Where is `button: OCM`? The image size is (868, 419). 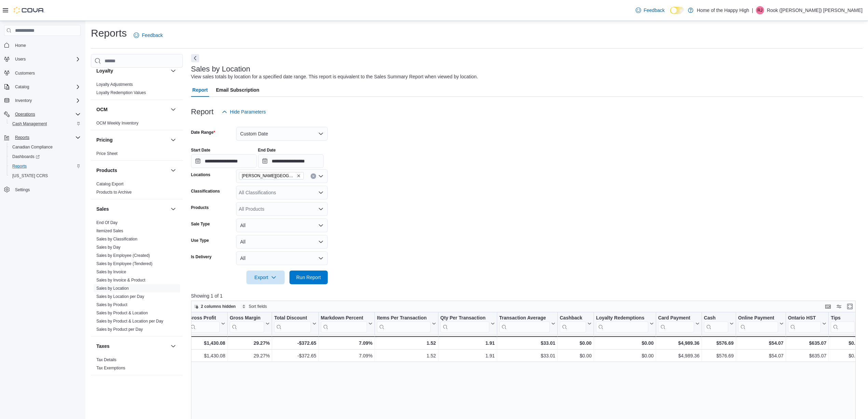
button: OCM is located at coordinates (132, 110).